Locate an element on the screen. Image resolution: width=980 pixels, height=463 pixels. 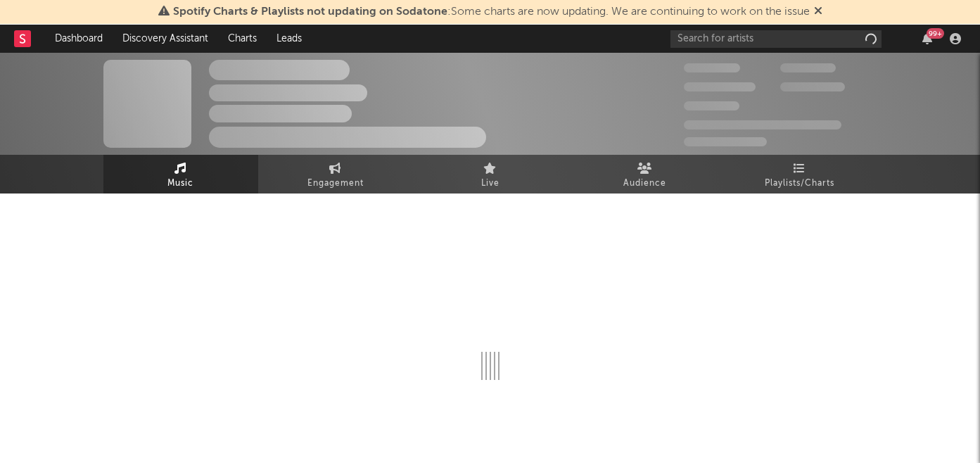
span: 50,000,000 is located at coordinates (720, 86).